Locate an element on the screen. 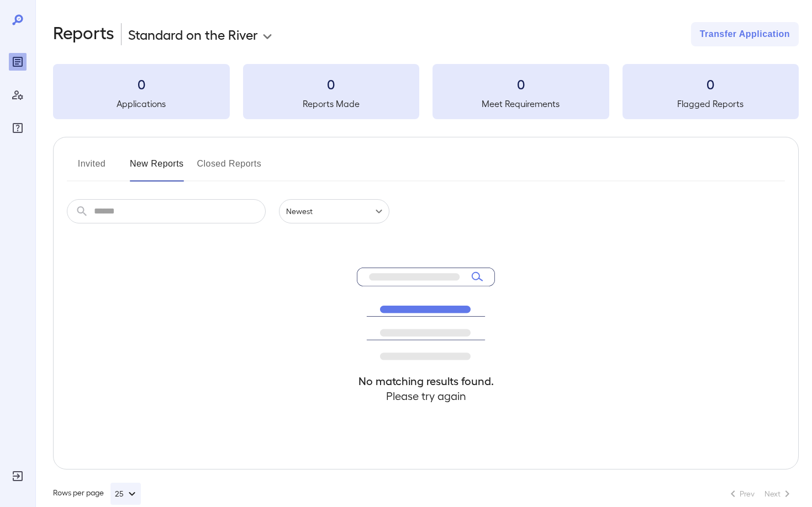 The image size is (812, 507). div: FAQ is located at coordinates (18, 128).